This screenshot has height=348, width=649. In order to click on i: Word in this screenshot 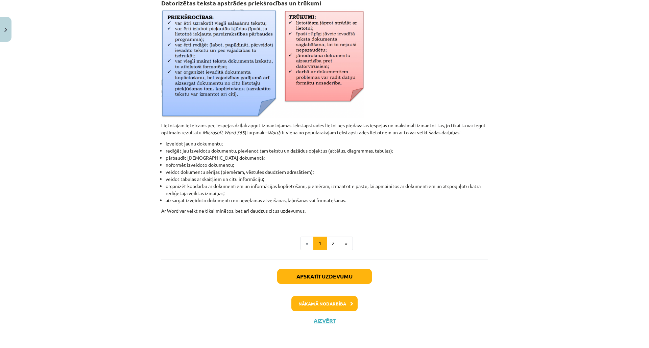, I will do `click(273, 133)`.